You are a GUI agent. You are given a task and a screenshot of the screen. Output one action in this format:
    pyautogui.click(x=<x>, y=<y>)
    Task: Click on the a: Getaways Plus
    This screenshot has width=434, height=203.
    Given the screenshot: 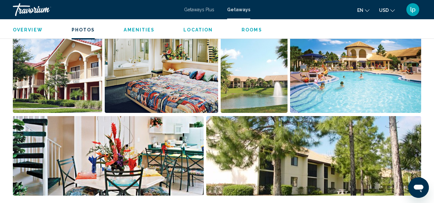 What is the action you would take?
    pyautogui.click(x=199, y=10)
    